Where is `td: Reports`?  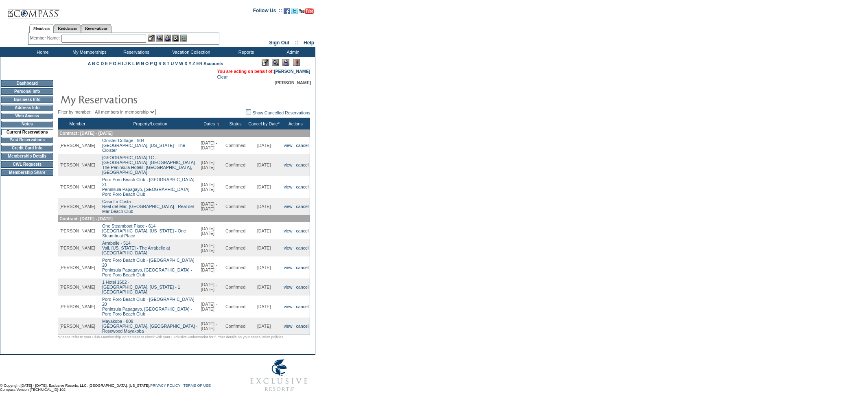 td: Reports is located at coordinates (245, 52).